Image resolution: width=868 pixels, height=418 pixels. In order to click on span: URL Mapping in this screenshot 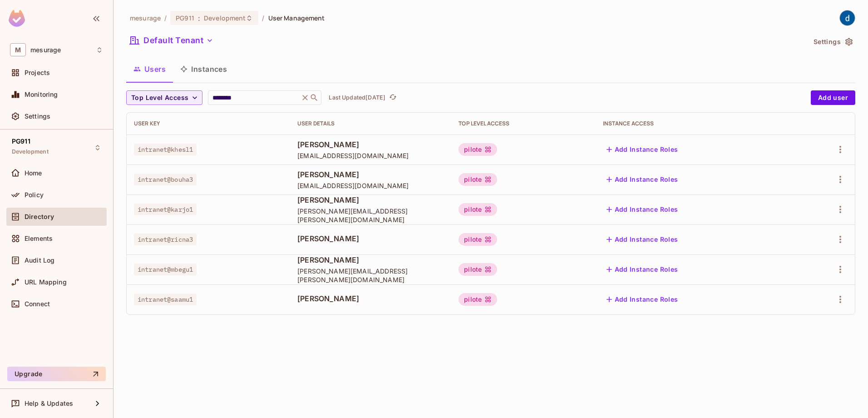, I will do `click(46, 282)`.